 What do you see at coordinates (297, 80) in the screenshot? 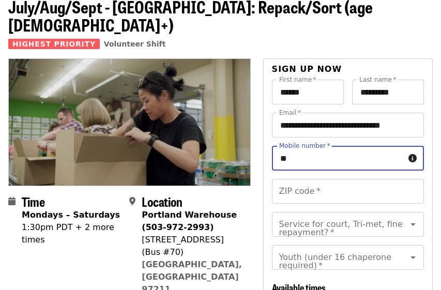
I see `label: First name` at bounding box center [297, 80].